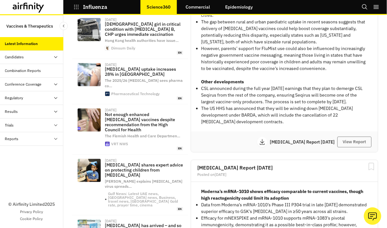 The width and height of the screenshot is (387, 228). Describe the element at coordinates (107, 94) in the screenshot. I see `img: cropped-Pharmaceutical-Technology-Favicon-300x300.png` at that location.